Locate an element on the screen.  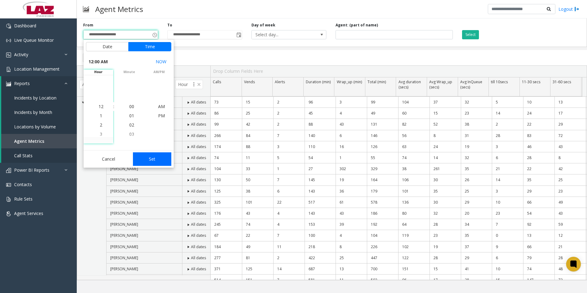
span: Toggle popup is located at coordinates (154, 35).